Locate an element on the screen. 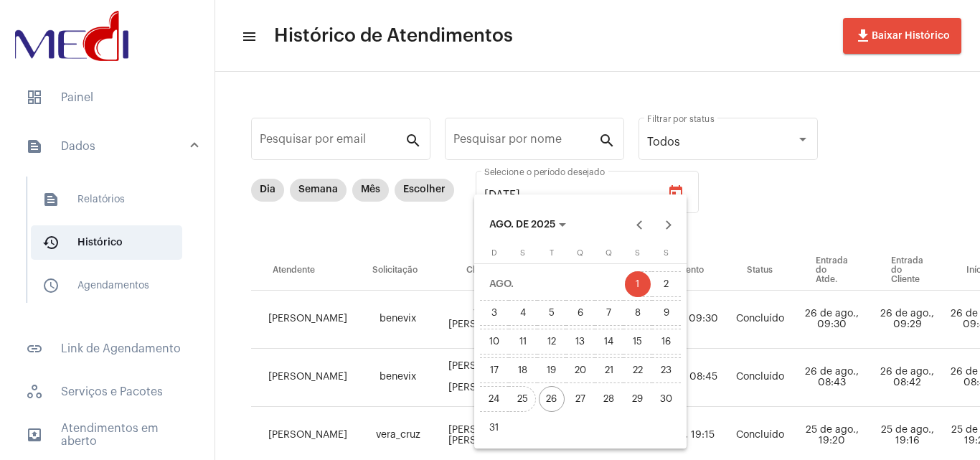 The width and height of the screenshot is (980, 460). div: 30 is located at coordinates (666, 399).